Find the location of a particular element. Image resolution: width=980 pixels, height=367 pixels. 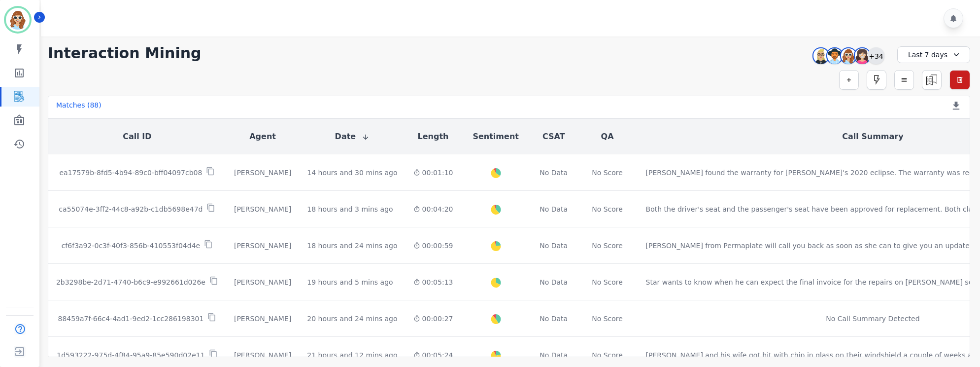

button: Call ID is located at coordinates (137, 137).